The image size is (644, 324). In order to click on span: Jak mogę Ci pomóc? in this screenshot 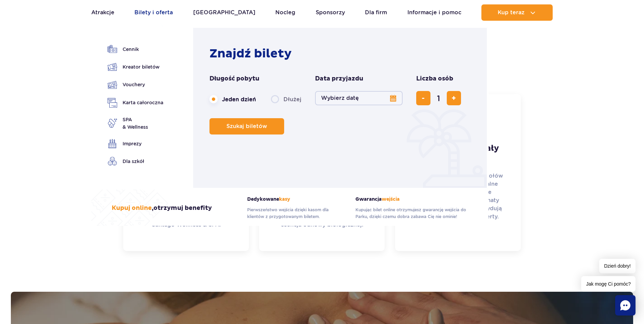, I will do `click(608, 284)`.